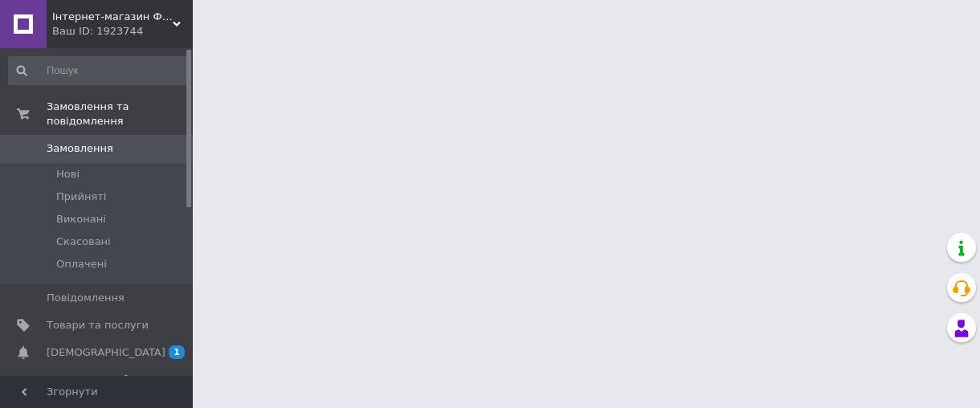 The image size is (980, 408). Describe the element at coordinates (80, 148) in the screenshot. I see `span: Замовлення` at that location.